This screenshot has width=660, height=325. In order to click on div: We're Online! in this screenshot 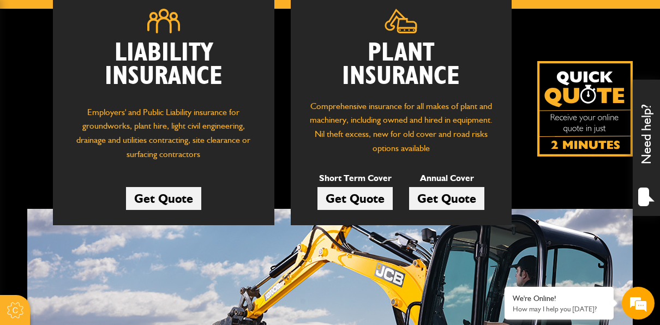, I will do `click(559, 298)`.